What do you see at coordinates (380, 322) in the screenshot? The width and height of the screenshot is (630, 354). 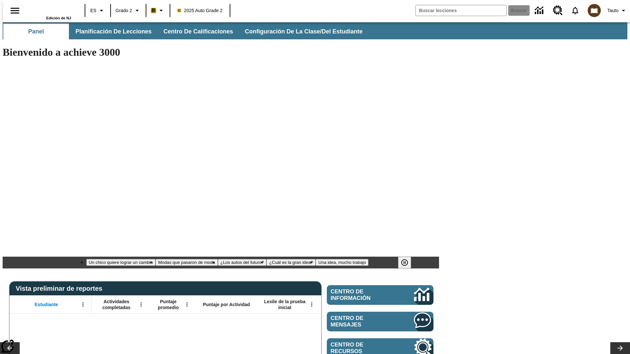 I see `a: Centro de mensajes` at bounding box center [380, 322].